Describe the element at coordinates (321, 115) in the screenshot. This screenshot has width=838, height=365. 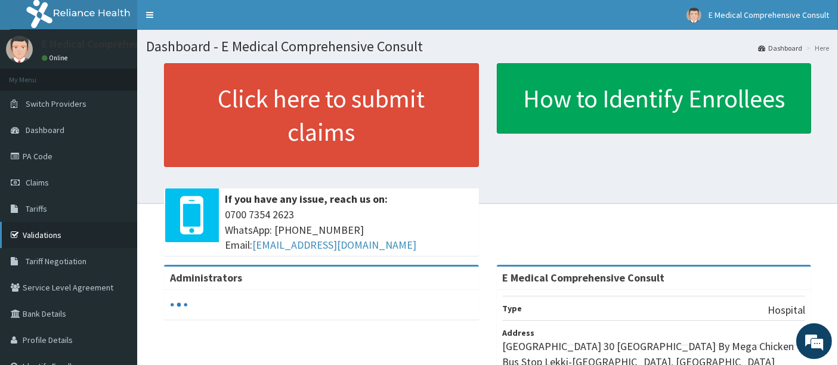
I see `a: Click here to submit claims` at that location.